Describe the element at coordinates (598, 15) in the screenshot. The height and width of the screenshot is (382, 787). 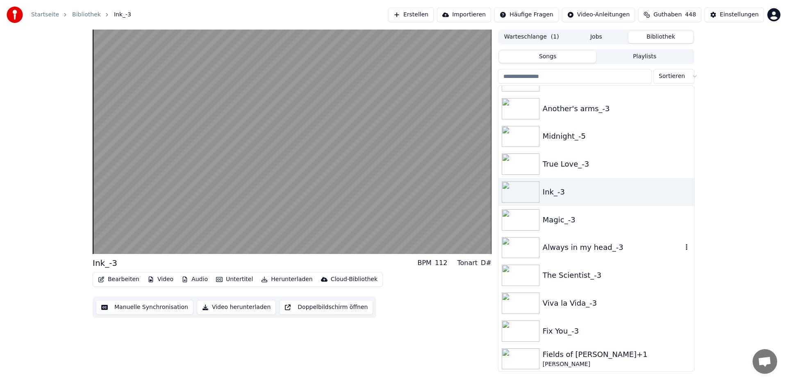
I see `button: Video-Anleitungen` at that location.